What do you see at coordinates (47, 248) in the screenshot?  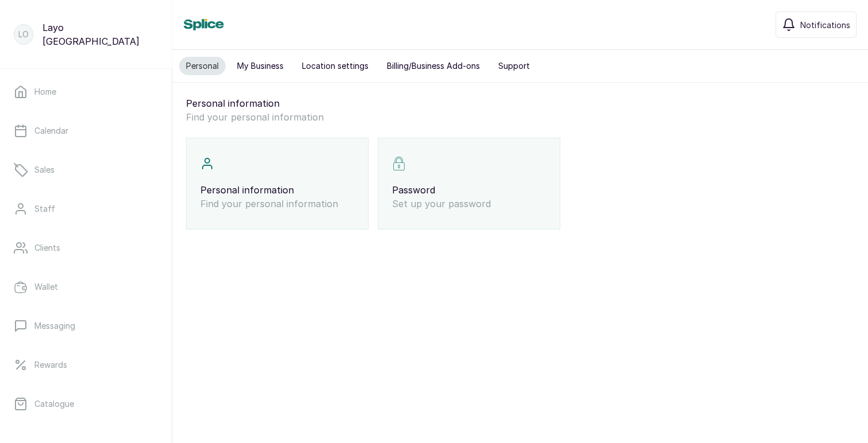 I see `p: Clients` at bounding box center [47, 248].